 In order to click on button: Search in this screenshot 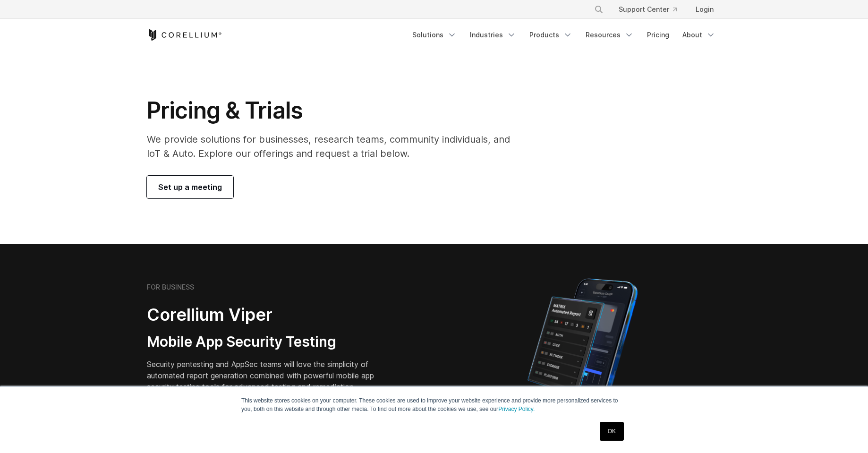, I will do `click(599, 10)`.